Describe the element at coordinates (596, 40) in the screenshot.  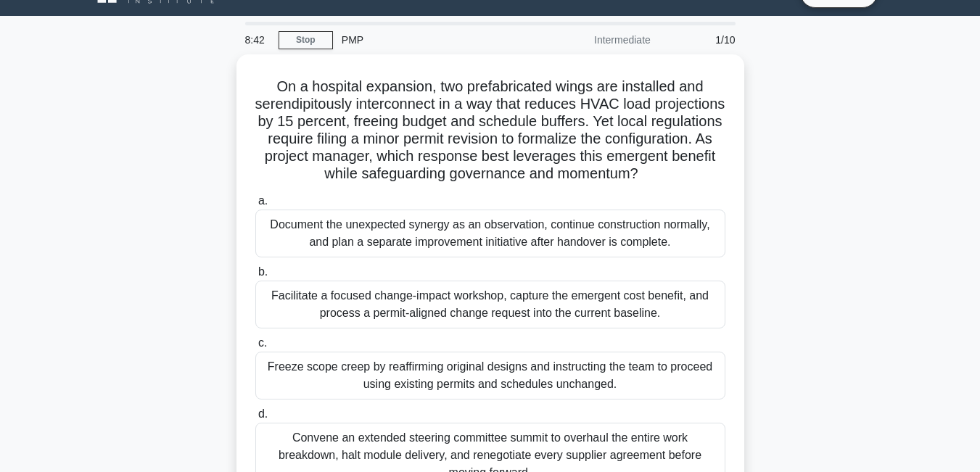
I see `div: Intermediate` at that location.